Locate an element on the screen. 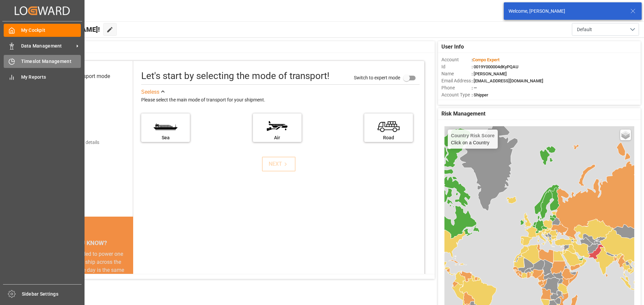 The height and width of the screenshot is (305, 644). div: NEXT is located at coordinates (279, 164).